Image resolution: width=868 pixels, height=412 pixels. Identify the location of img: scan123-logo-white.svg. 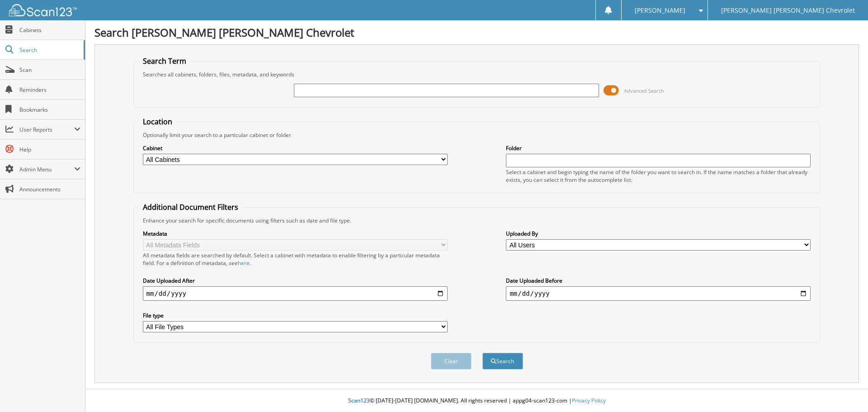
(43, 10).